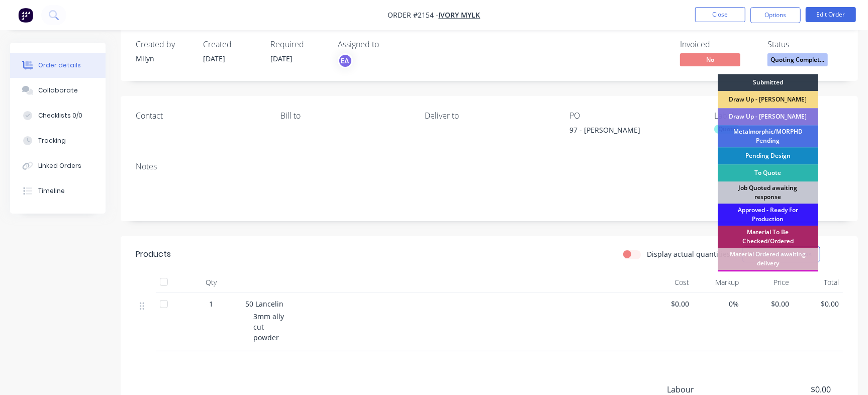 The height and width of the screenshot is (395, 868). Describe the element at coordinates (805, 45) in the screenshot. I see `div: Status` at that location.